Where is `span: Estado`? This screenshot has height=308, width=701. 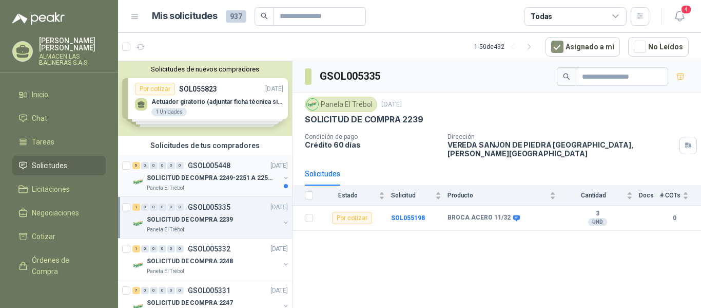 span: Estado is located at coordinates (348, 195).